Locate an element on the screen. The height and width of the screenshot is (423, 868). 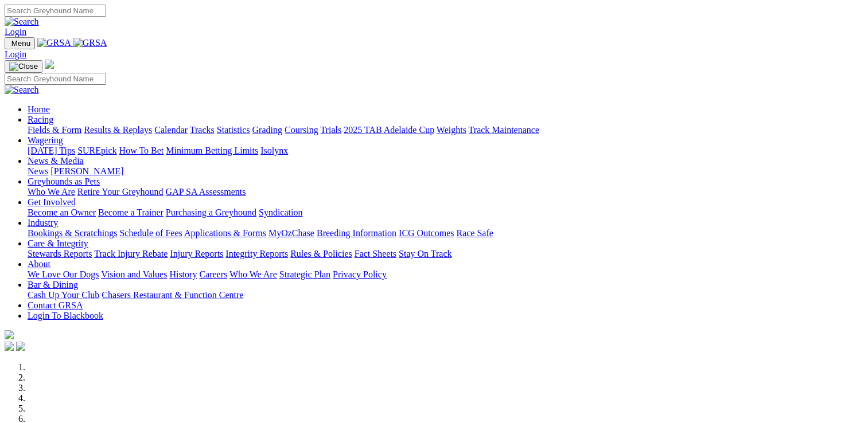
a: How To Bet is located at coordinates (142, 150).